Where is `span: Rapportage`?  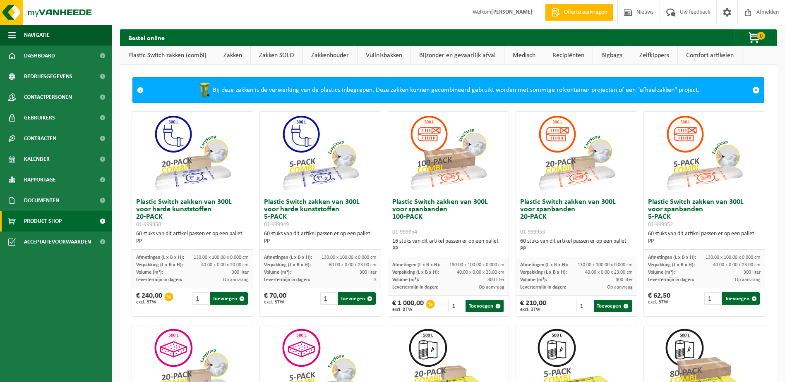 span: Rapportage is located at coordinates (40, 180).